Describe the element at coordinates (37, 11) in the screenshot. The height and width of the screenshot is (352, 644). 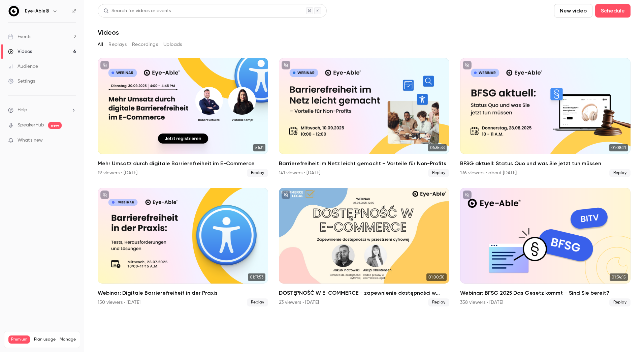
I see `h6: Eye-Able®` at that location.